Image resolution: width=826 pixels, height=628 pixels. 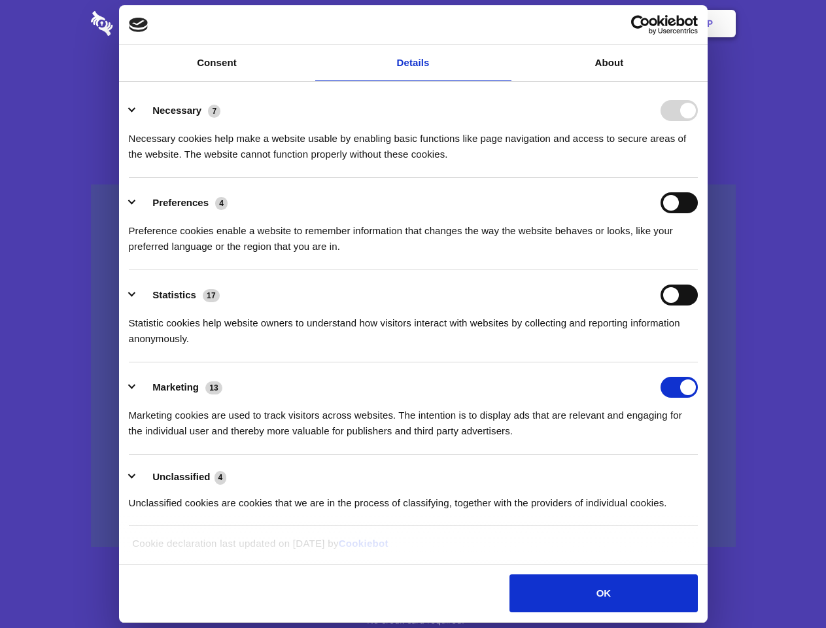 I want to click on div: Necessary cookies help make a website usable by enabling basic functions like page navigation and..., so click(x=413, y=141).